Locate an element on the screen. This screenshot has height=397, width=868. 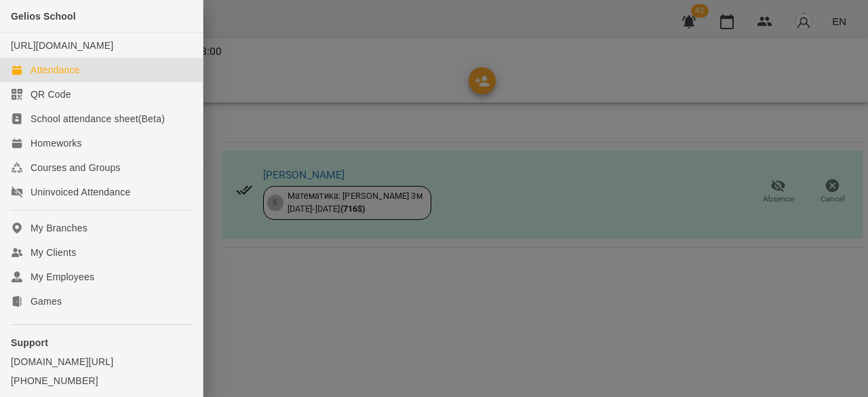
div: Attendance is located at coordinates (55, 70).